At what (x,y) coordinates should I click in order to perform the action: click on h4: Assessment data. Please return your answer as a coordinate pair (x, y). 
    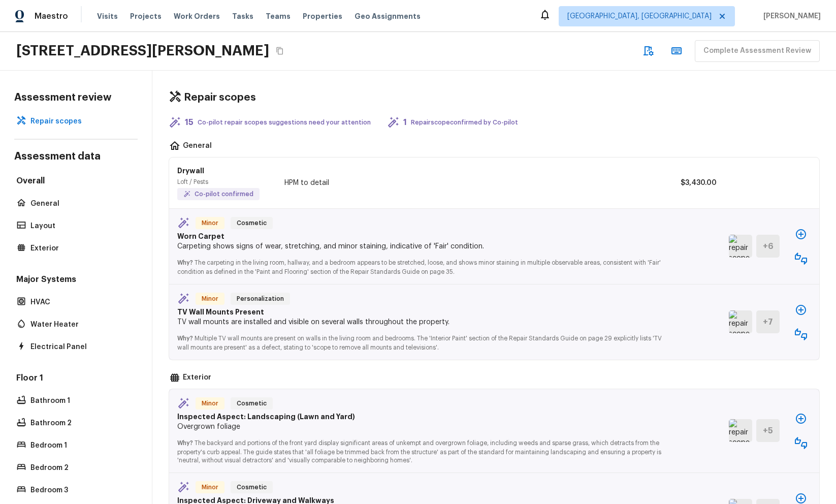
    Looking at the image, I should click on (75, 158).